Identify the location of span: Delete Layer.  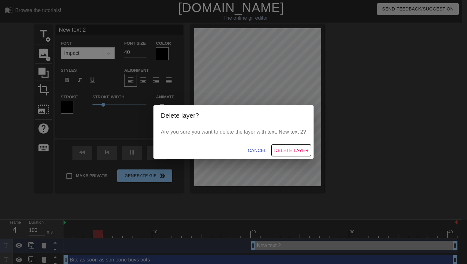
(291, 151).